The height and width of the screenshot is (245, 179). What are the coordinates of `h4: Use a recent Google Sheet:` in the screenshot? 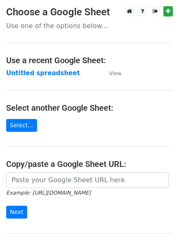 It's located at (89, 60).